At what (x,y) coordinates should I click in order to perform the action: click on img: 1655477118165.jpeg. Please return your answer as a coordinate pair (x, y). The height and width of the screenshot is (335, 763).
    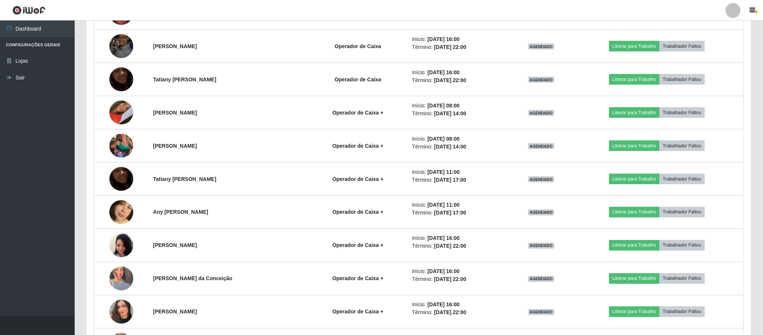
    Looking at the image, I should click on (121, 46).